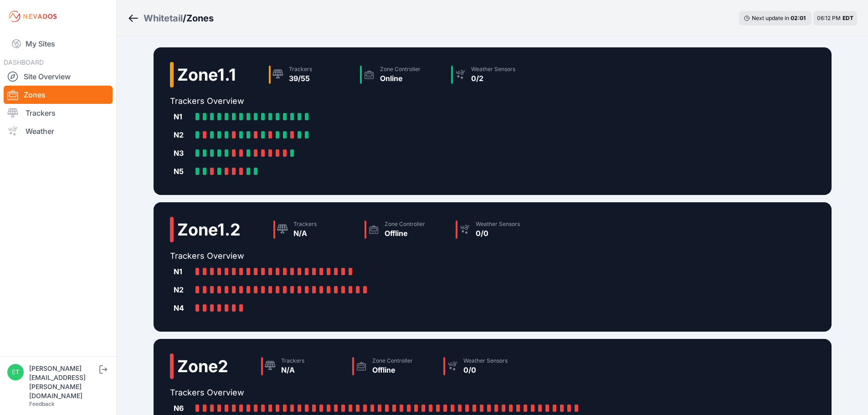 The height and width of the screenshot is (415, 868). I want to click on h2: Zone 2, so click(202, 366).